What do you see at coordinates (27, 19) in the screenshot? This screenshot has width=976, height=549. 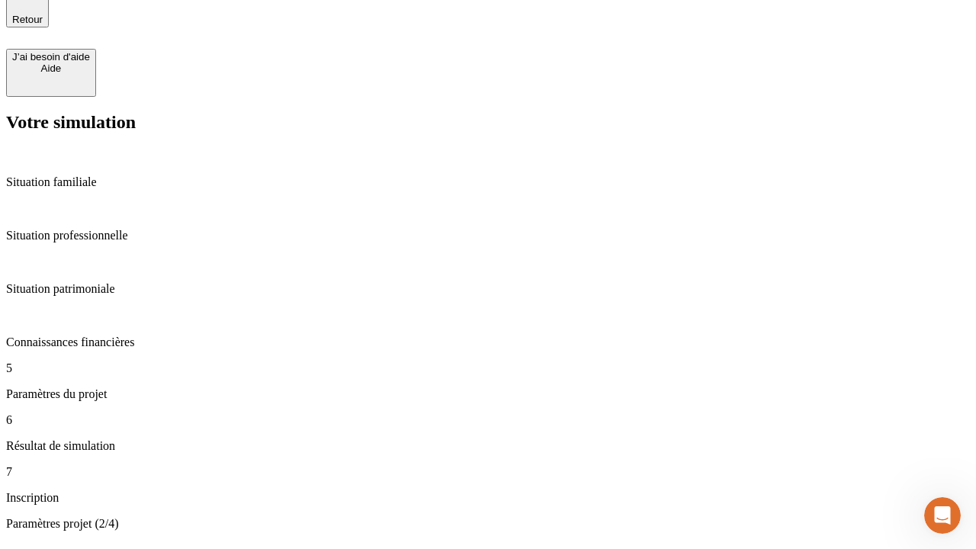 I see `span: Retour` at bounding box center [27, 19].